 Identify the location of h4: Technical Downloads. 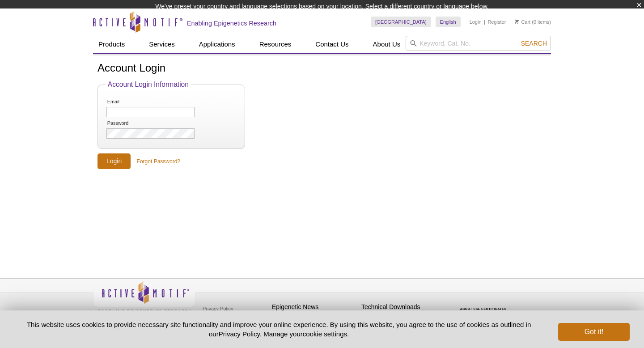
(404, 307).